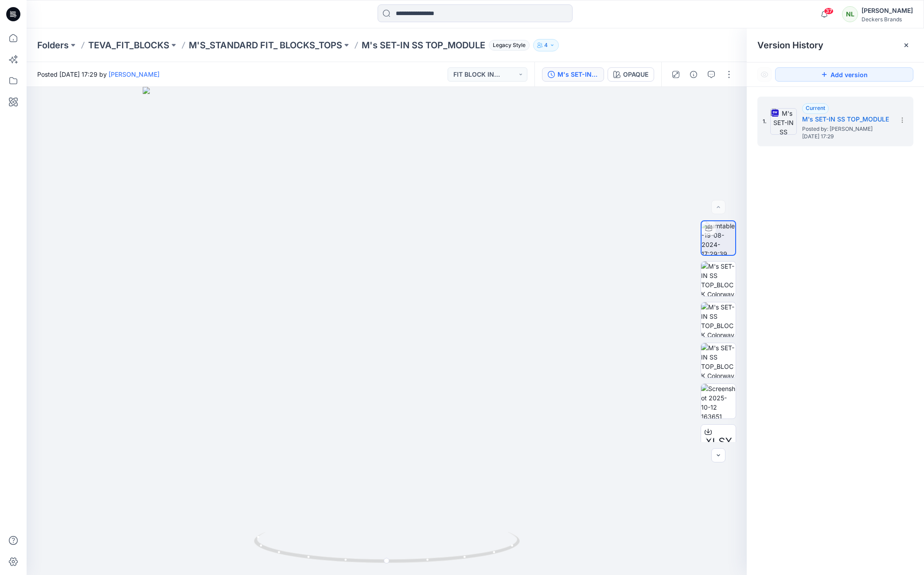 This screenshot has height=575, width=924. I want to click on p: TEVA_FIT_BLOCKS, so click(128, 45).